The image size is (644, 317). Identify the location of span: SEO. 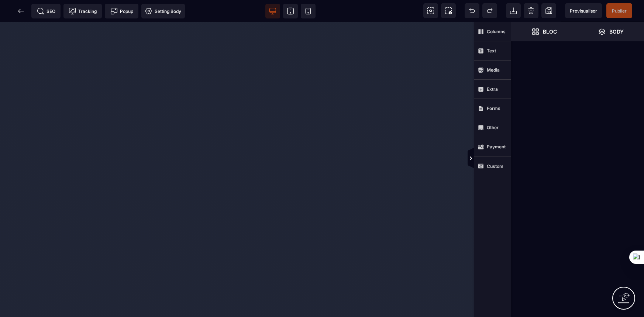
(46, 11).